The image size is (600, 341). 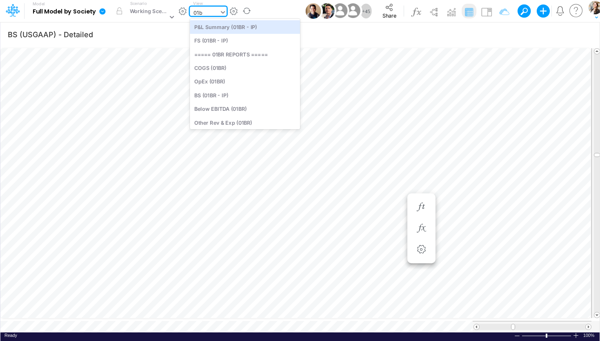 What do you see at coordinates (390, 11) in the screenshot?
I see `button: Share` at bounding box center [390, 11].